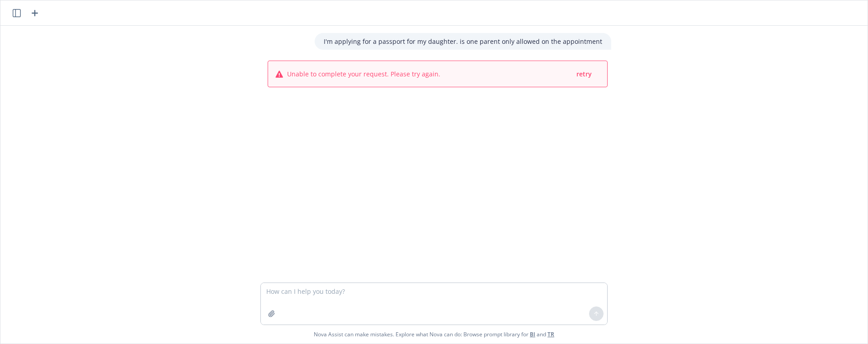 This screenshot has width=868, height=344. I want to click on span: retry, so click(584, 74).